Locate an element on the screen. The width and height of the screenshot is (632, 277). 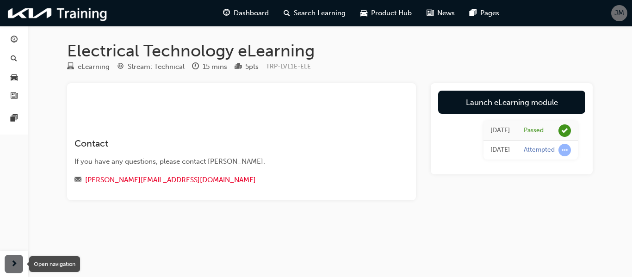
div: 15 mins is located at coordinates (215, 67).